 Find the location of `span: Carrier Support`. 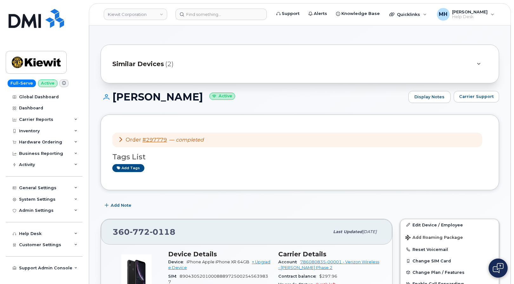

span: Carrier Support is located at coordinates (477, 96).